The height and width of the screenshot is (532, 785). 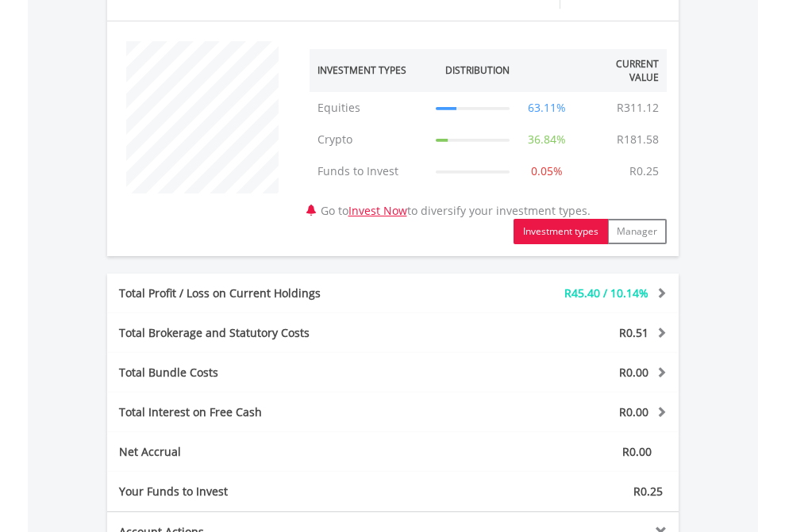 What do you see at coordinates (644, 171) in the screenshot?
I see `td: R0.25` at bounding box center [644, 171].